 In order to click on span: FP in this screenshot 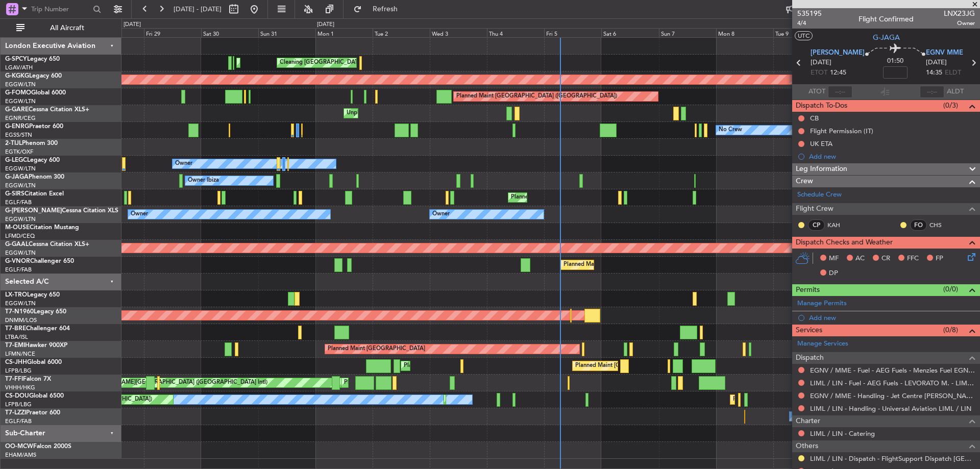, I will do `click(939, 258)`.